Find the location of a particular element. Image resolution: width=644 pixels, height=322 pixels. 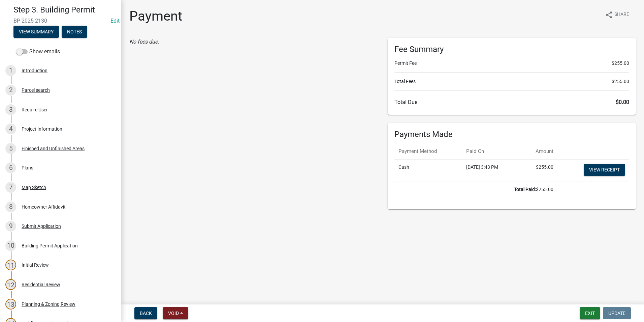

div: 4 is located at coordinates (10, 129).